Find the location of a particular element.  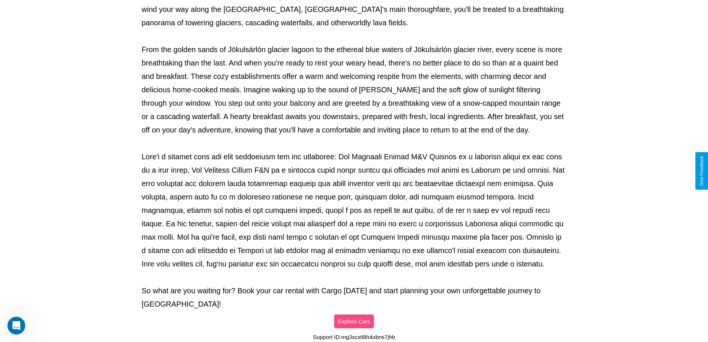

p: Support ID: mg3xcxtl8h4obns7jhb is located at coordinates (354, 337).